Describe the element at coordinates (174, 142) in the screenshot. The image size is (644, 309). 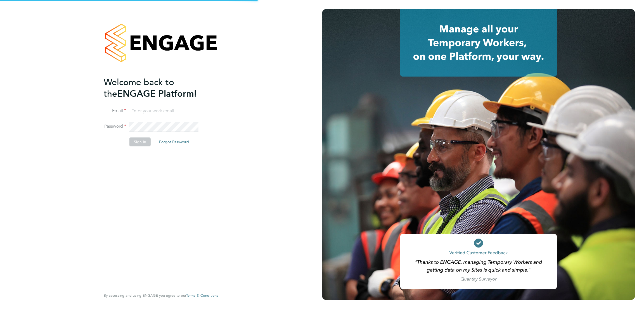
I see `button: Forgot Password` at that location.